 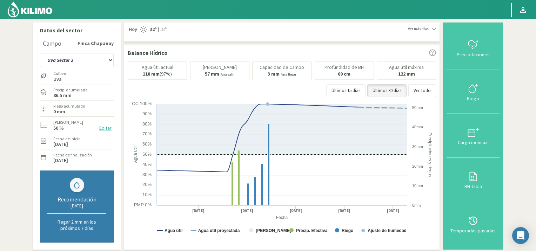 I want to click on span: Ver más días, so click(x=418, y=29).